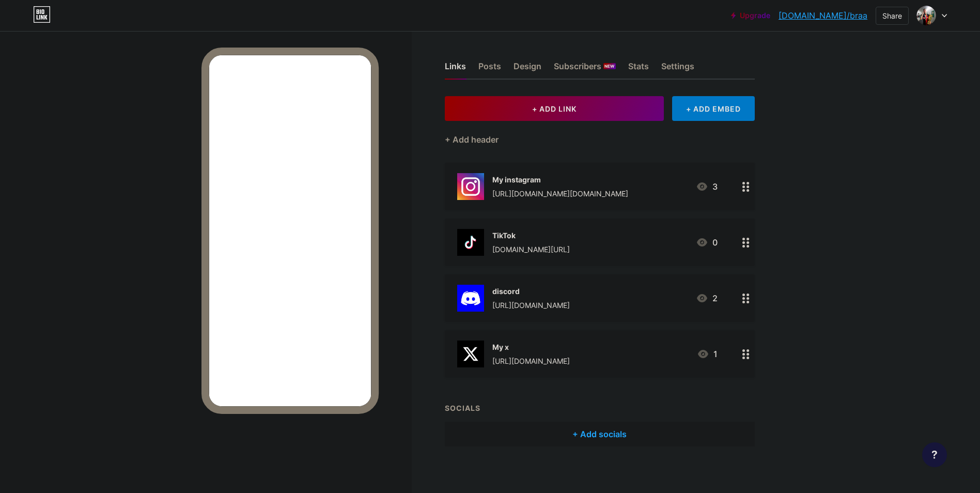 Image resolution: width=980 pixels, height=493 pixels. I want to click on img: discord, so click(471, 298).